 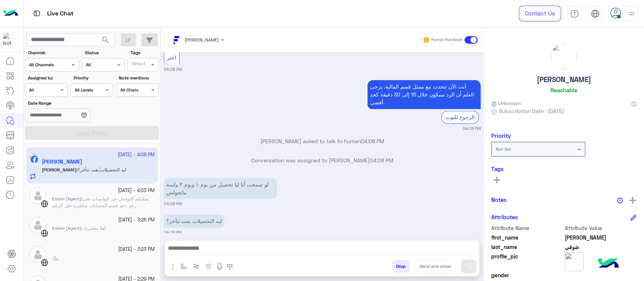 I want to click on button: Apply Filters, so click(x=92, y=133).